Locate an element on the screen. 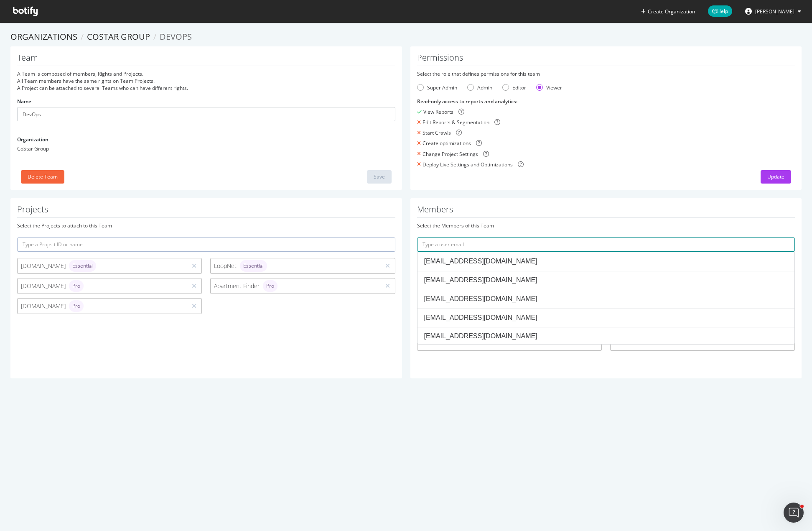  ol: breadcrumbs is located at coordinates (406, 37).